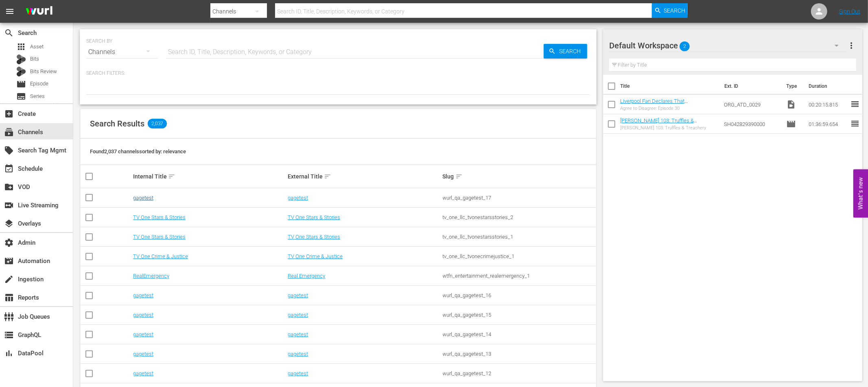 The image size is (868, 387). I want to click on span: Found 2,037 channels sorted by: relevance, so click(138, 152).